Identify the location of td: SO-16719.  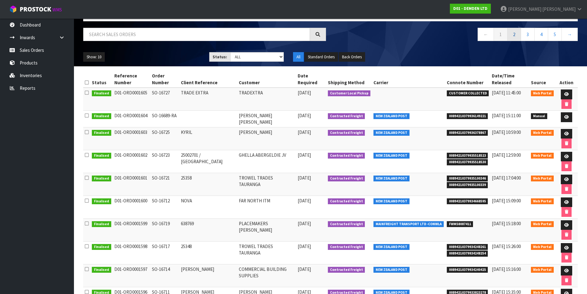
(165, 230).